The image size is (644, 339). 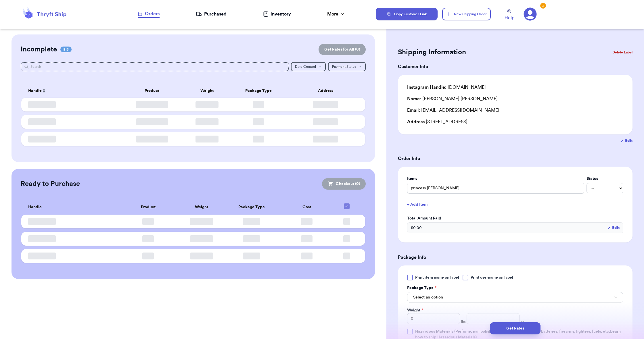 What do you see at coordinates (148, 14) in the screenshot?
I see `div: Orders` at bounding box center [148, 14].